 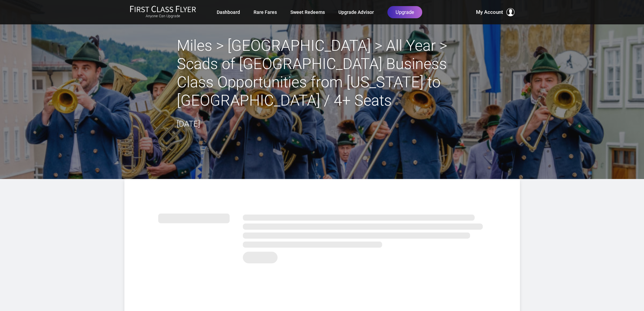 What do you see at coordinates (163, 9) in the screenshot?
I see `img: First Class Flyer` at bounding box center [163, 9].